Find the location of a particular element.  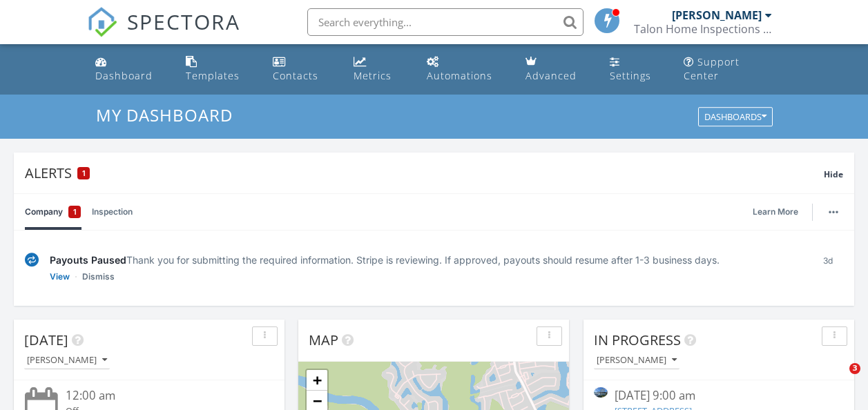

a: Automations (Basic) is located at coordinates (465, 69).